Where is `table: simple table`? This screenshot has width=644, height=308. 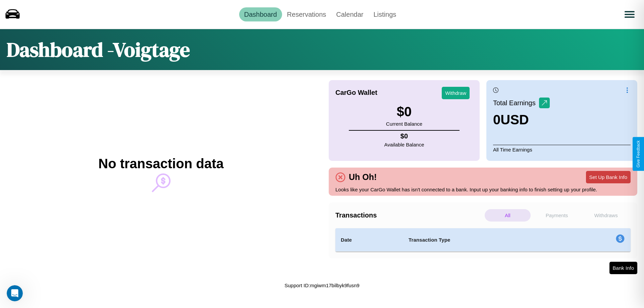 table: simple table is located at coordinates (483, 240).